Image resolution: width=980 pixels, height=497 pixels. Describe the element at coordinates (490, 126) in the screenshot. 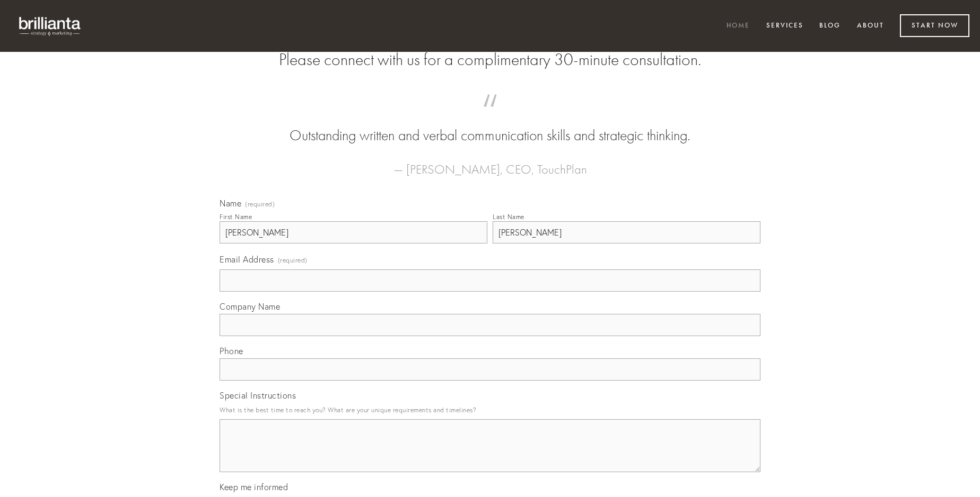

I see `blockquote: Outstanding written and verbal communication skills and strategic thinking.` at that location.